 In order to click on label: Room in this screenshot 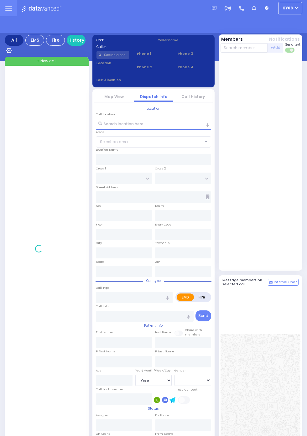, I will do `click(159, 206)`.